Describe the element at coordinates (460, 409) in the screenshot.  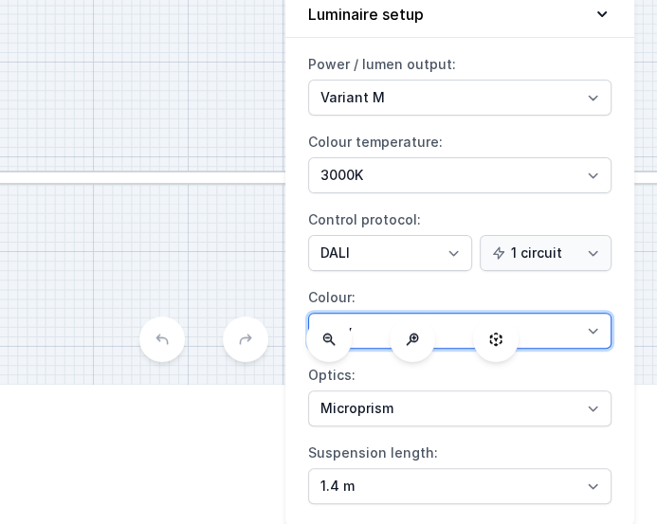
I see `select: Optics:` at that location.